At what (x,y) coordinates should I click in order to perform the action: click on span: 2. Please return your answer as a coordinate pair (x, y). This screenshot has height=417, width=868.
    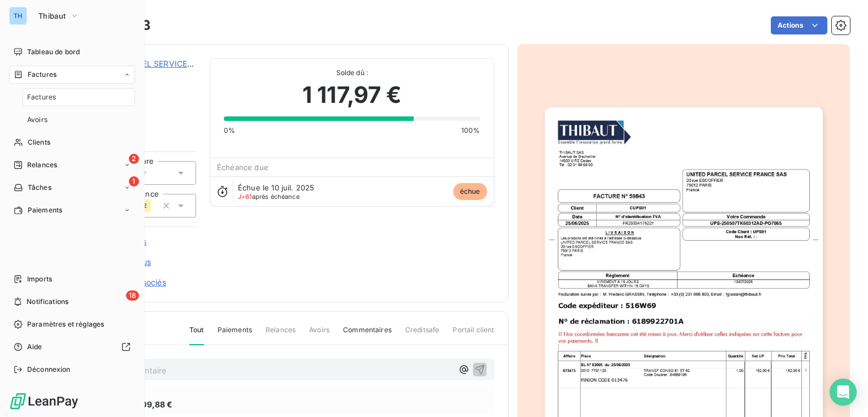
    Looking at the image, I should click on (134, 159).